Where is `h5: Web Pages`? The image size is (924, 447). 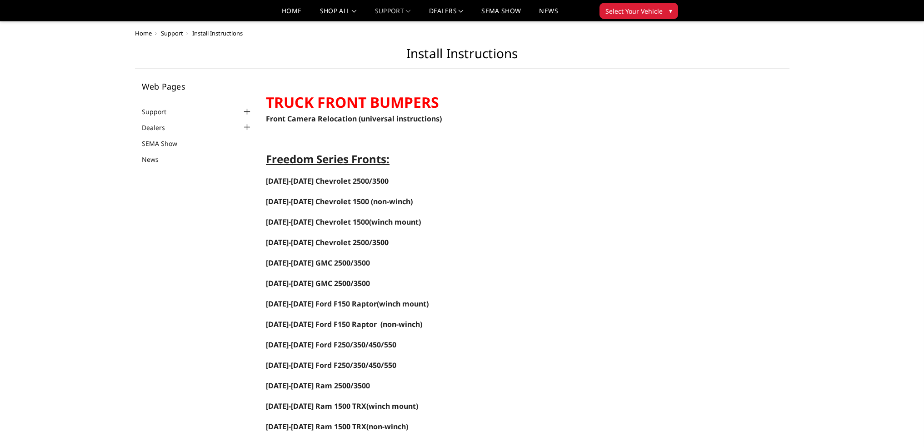
h5: Web Pages is located at coordinates (197, 86).